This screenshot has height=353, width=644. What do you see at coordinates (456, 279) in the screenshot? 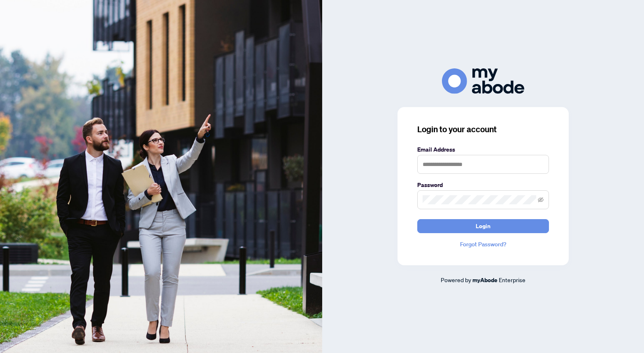
I see `span: Powered by` at bounding box center [456, 279].